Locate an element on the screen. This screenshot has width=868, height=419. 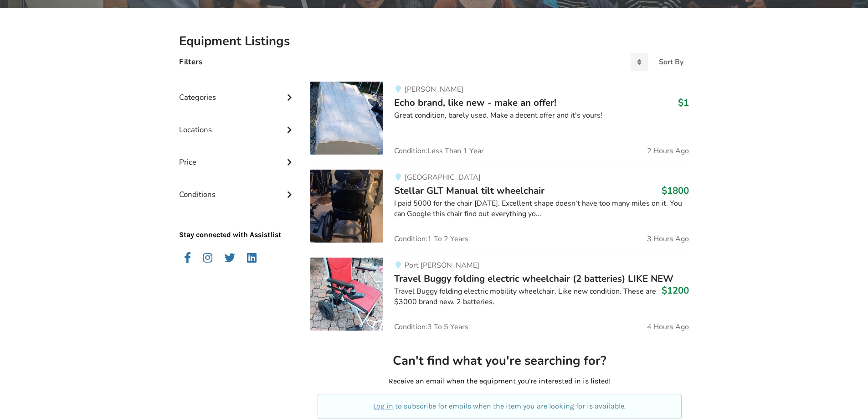
div: Price is located at coordinates (237, 155).